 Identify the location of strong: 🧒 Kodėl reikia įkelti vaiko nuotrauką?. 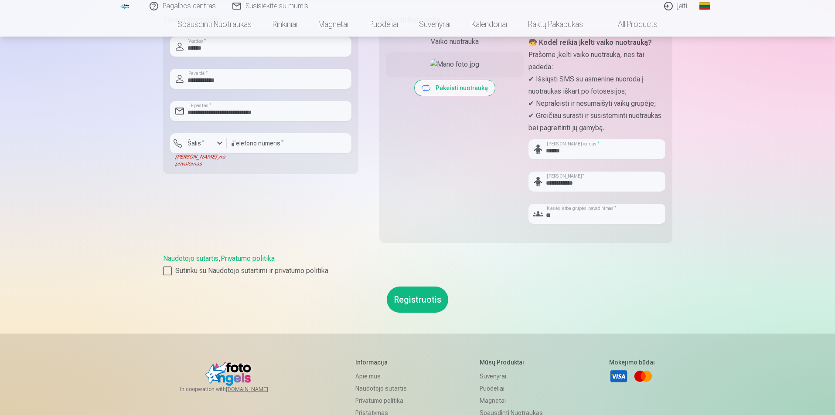
(590, 42).